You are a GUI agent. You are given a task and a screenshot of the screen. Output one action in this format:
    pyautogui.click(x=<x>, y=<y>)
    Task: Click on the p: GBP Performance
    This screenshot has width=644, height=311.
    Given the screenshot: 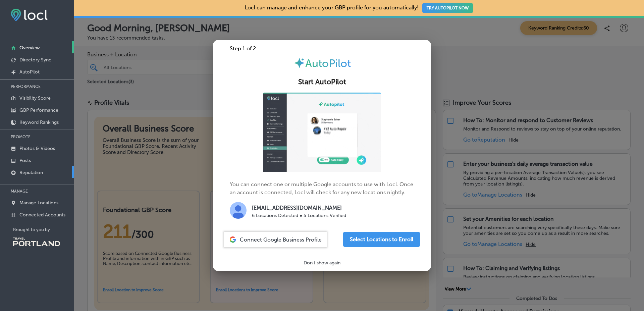 What is the action you would take?
    pyautogui.click(x=39, y=110)
    